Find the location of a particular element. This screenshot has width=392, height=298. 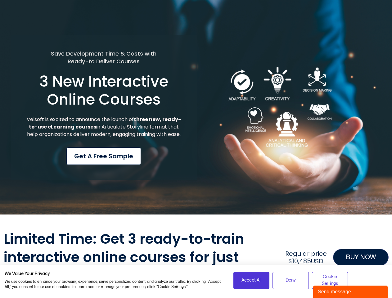

strong: three new, ready-to-use eLearning courses is located at coordinates (105, 123).